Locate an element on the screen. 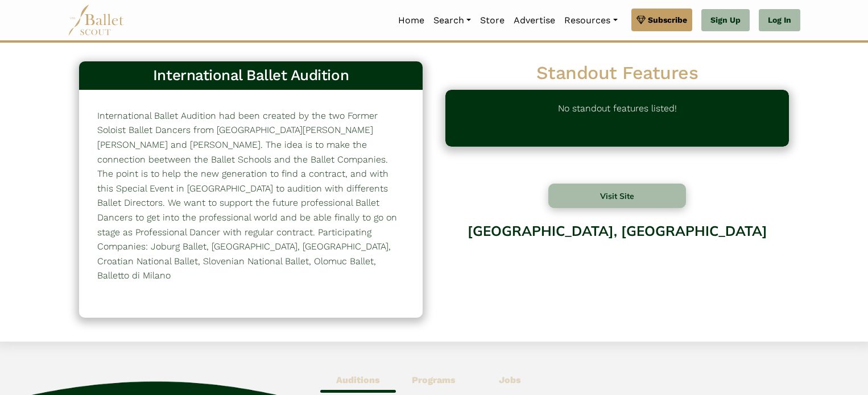 The image size is (868, 395). a: Sign Up is located at coordinates (725, 21).